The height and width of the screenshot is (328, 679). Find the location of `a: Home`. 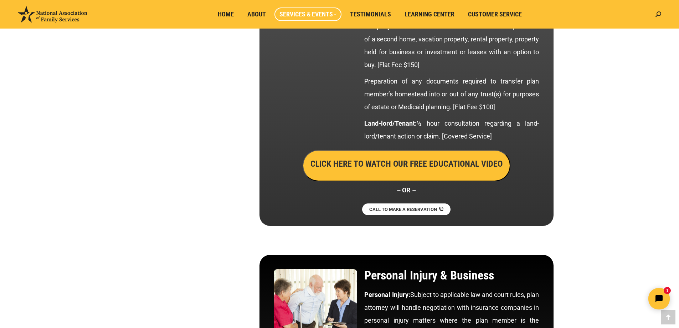

a: Home is located at coordinates (226, 14).